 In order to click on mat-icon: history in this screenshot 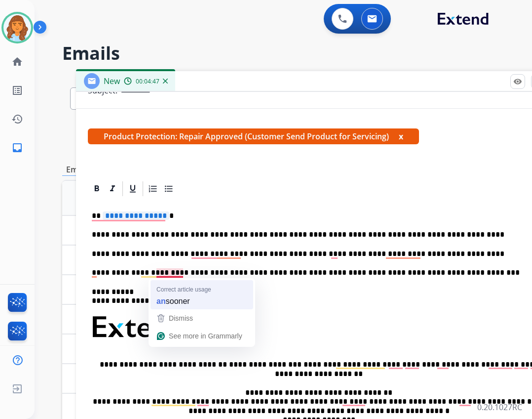, I will do `click(17, 119)`.